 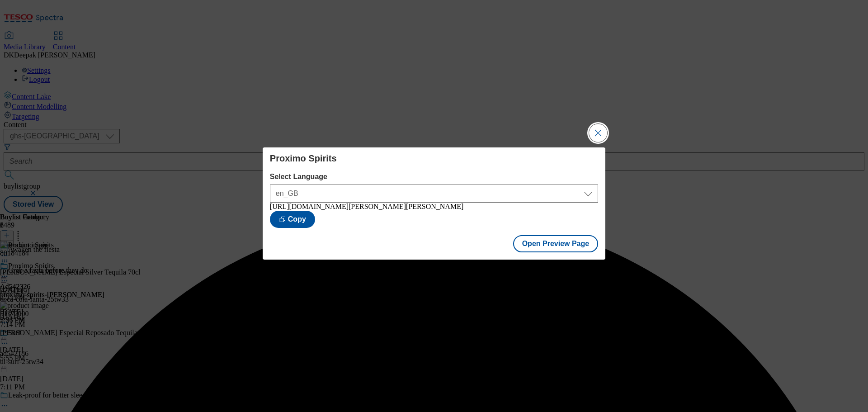 What do you see at coordinates (434, 158) in the screenshot?
I see `h4: Proximo Spirits` at bounding box center [434, 158].